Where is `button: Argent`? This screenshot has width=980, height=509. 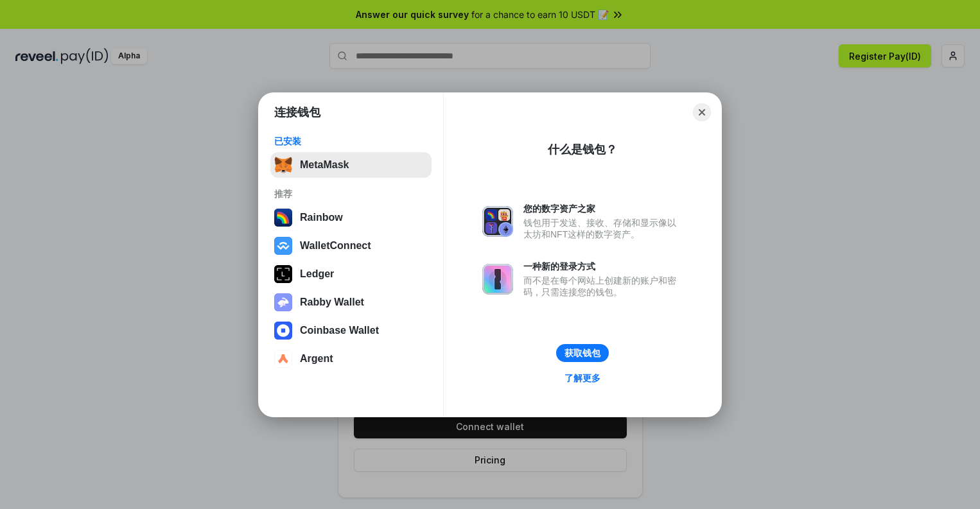
button: Argent is located at coordinates (350, 359).